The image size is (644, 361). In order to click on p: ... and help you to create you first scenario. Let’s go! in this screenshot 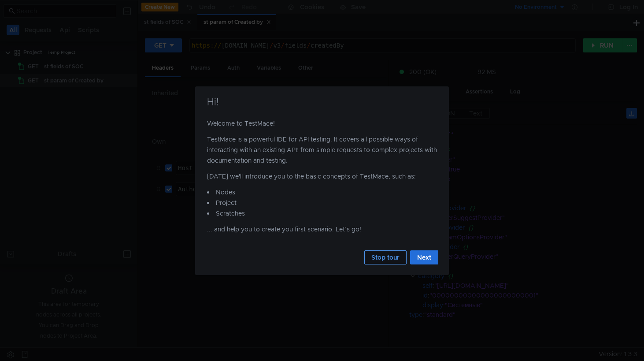, I will do `click(322, 232)`.